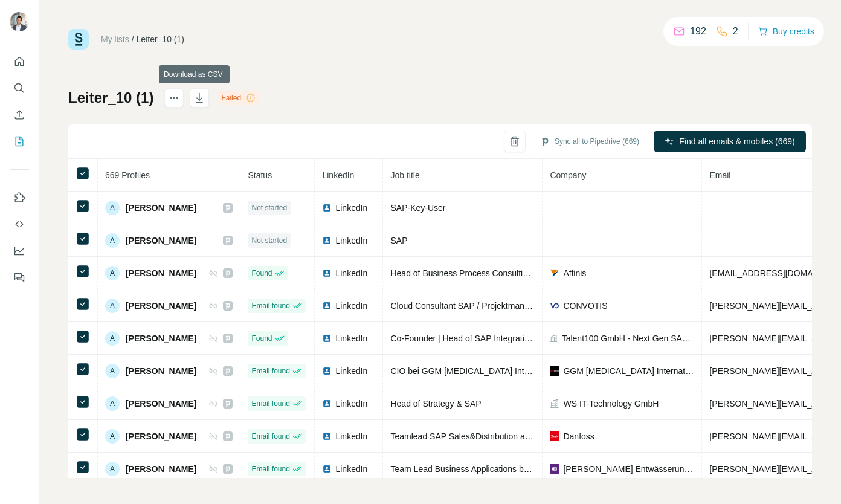  What do you see at coordinates (697, 31) in the screenshot?
I see `p: 192` at bounding box center [697, 31].